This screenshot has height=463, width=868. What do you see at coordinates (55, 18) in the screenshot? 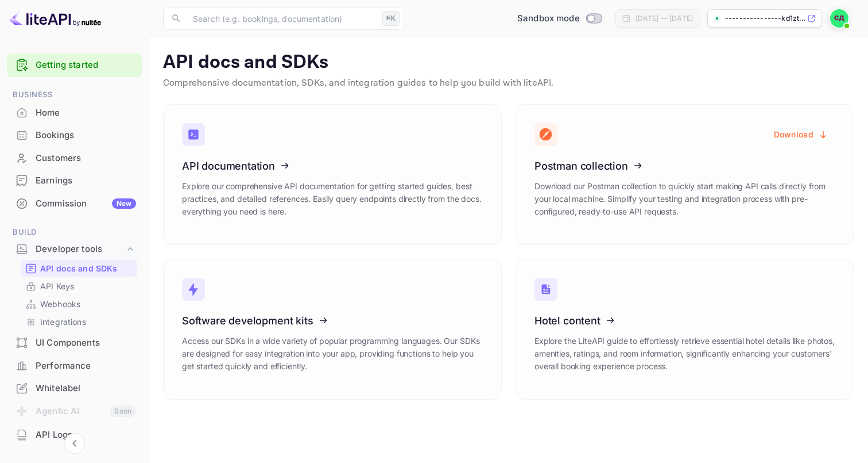
I see `img: LiteAPI logo` at bounding box center [55, 18].